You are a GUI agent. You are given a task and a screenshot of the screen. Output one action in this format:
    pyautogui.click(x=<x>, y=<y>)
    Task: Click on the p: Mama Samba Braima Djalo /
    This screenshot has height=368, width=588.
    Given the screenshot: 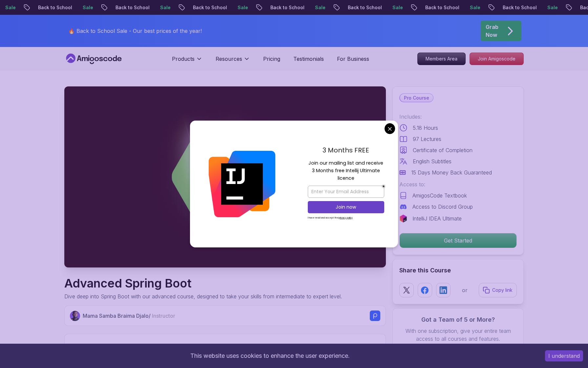 What is the action you would take?
    pyautogui.click(x=129, y=316)
    